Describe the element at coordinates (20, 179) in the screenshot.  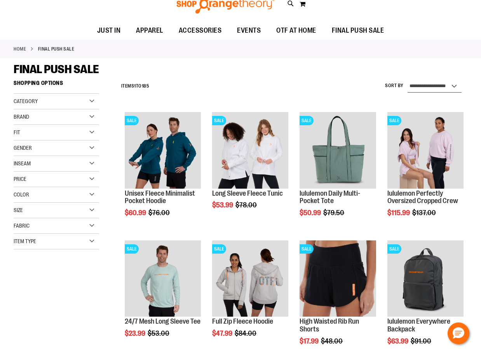
I see `span: Price` at that location.